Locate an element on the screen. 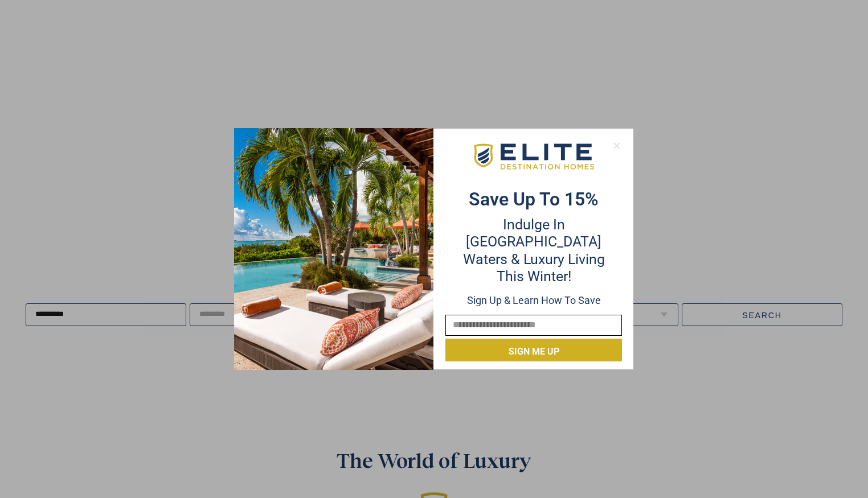 This screenshot has height=498, width=868. button: Close is located at coordinates (617, 146).